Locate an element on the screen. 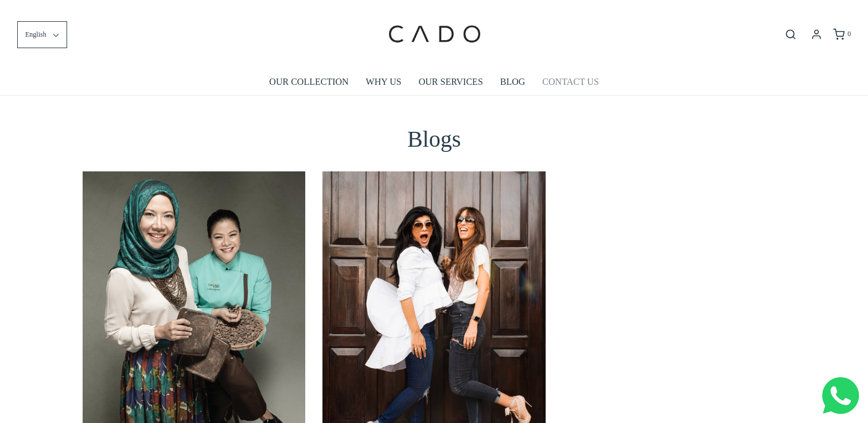 The height and width of the screenshot is (423, 868). a: 0 is located at coordinates (841, 34).